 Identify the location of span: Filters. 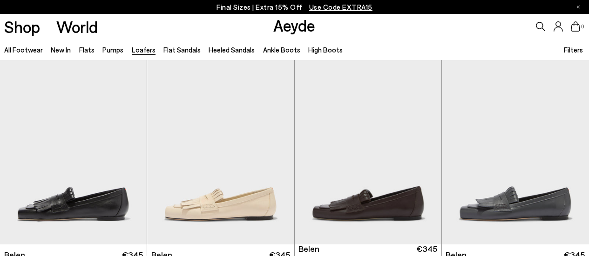
(573, 50).